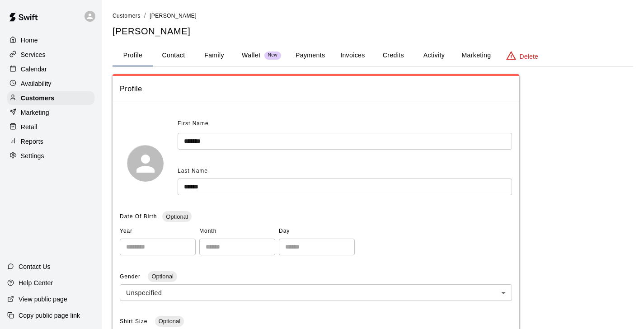  What do you see at coordinates (37, 98) in the screenshot?
I see `p: Customers` at bounding box center [37, 98].